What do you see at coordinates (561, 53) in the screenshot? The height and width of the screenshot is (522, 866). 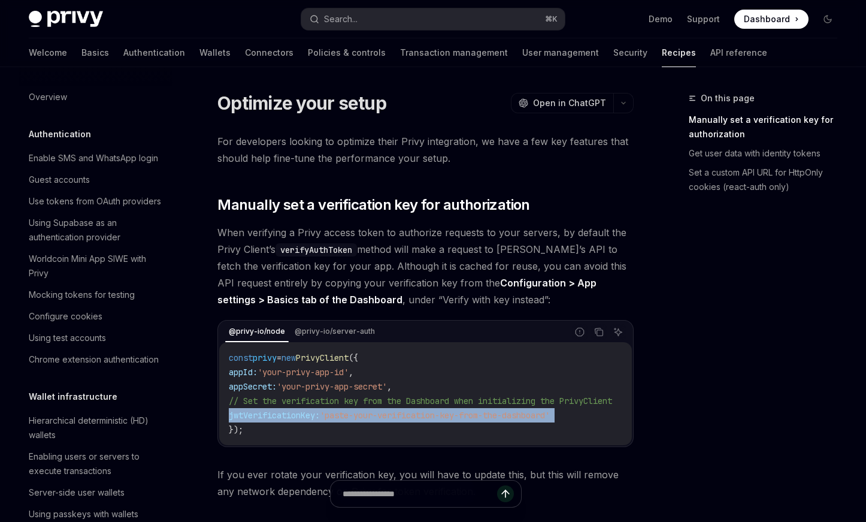 I see `a: User management` at bounding box center [561, 53].